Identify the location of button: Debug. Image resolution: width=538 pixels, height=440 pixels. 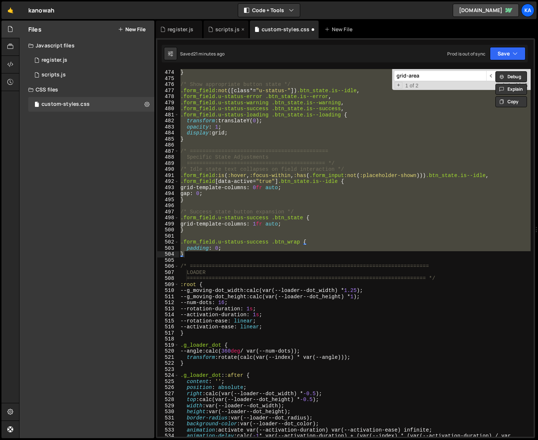
(511, 77).